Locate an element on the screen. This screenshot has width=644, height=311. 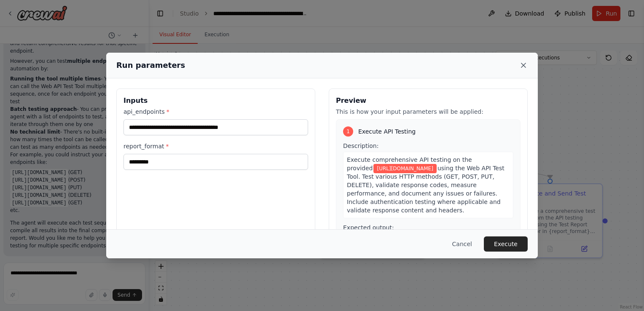
h3: Preview is located at coordinates (428, 101).